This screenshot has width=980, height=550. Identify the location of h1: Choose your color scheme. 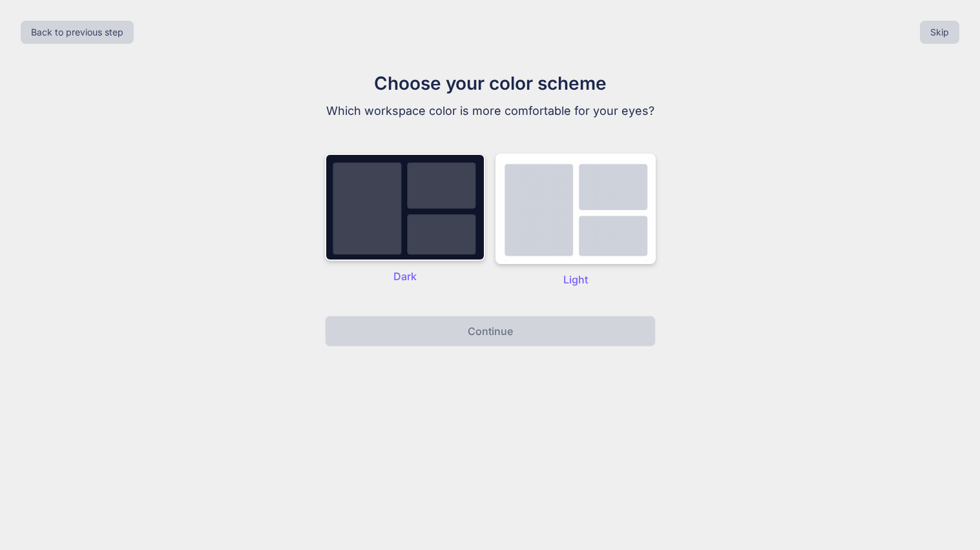
(491, 83).